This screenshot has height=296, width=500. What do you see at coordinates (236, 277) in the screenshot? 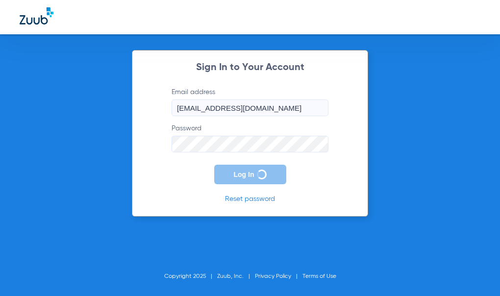
I see `li: Zuub, Inc.` at bounding box center [236, 277].